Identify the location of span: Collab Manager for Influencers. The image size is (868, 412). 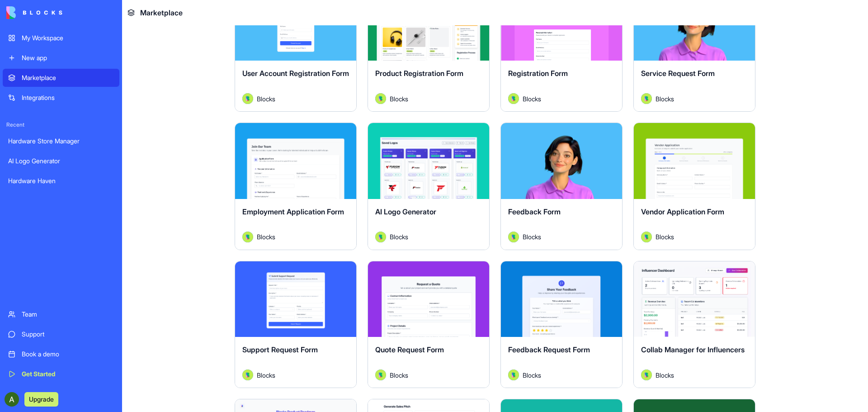
(693, 350).